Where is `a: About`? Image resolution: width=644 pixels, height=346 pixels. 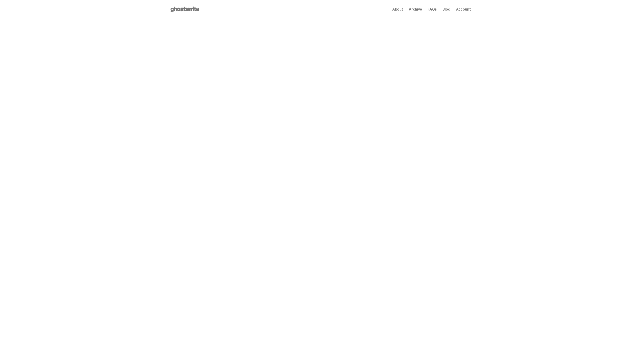 a: About is located at coordinates (398, 9).